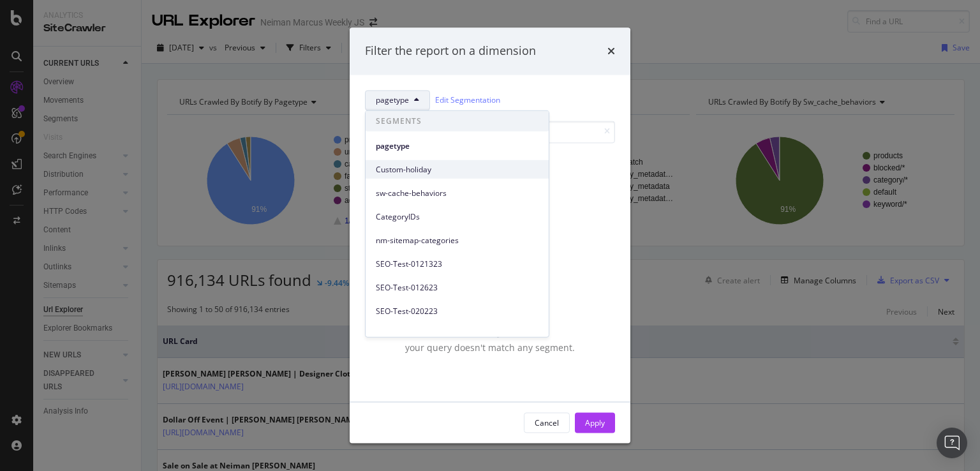  I want to click on a: Edit Segmentation, so click(468, 100).